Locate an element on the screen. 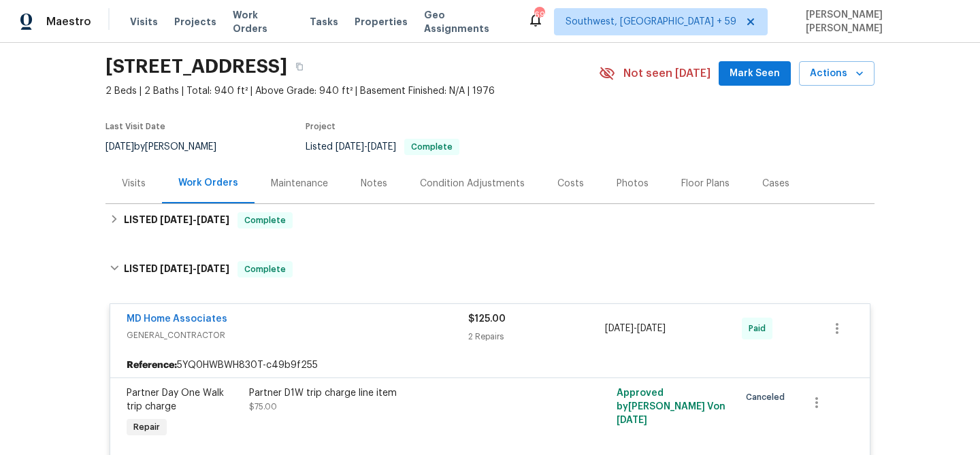  span: Last Visit Date is located at coordinates (135, 126).